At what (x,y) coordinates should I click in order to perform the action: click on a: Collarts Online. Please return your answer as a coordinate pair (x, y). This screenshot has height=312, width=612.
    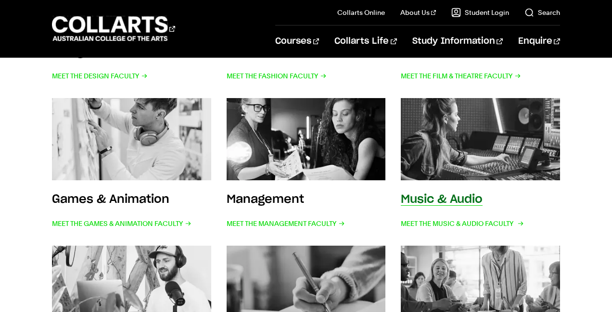
    Looking at the image, I should click on (361, 13).